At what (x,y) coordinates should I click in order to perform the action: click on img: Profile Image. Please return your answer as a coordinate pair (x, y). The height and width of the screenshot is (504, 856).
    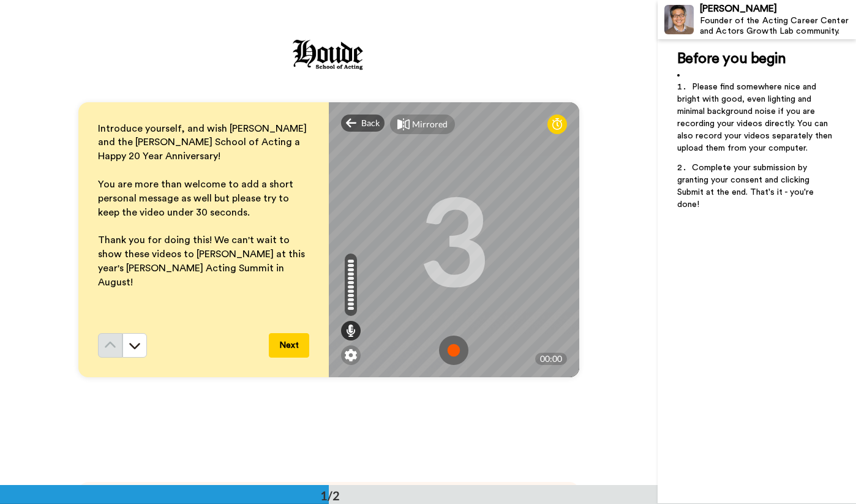
    Looking at the image, I should click on (679, 20).